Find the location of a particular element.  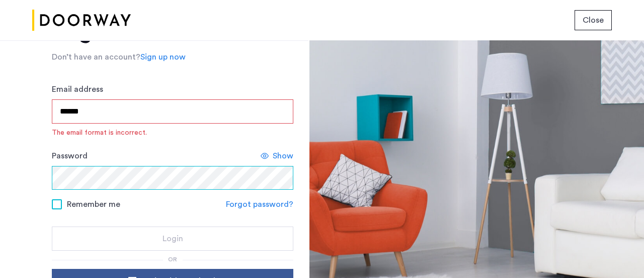

span: Don’t have an account? is located at coordinates (96, 57).